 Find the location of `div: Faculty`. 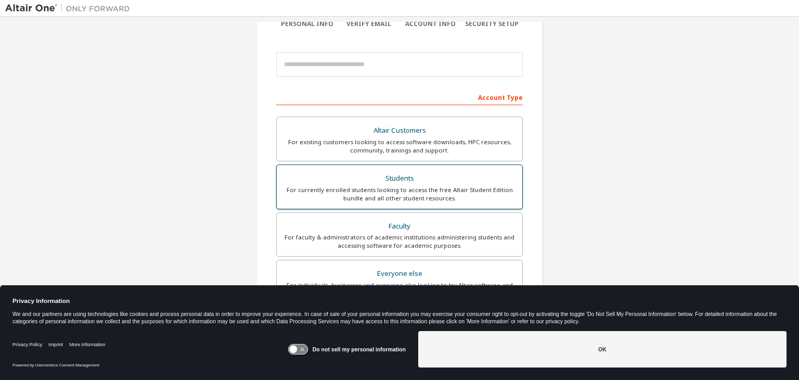

div: Faculty is located at coordinates (399, 226).